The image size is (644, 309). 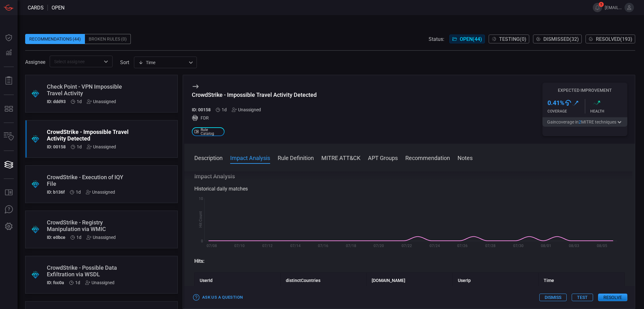 I want to click on text: 10, so click(x=201, y=199).